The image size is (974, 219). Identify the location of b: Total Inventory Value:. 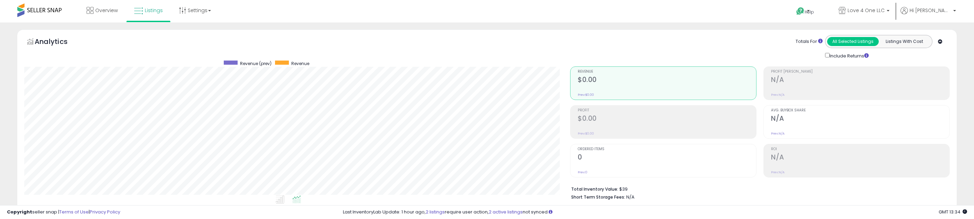
(595, 189).